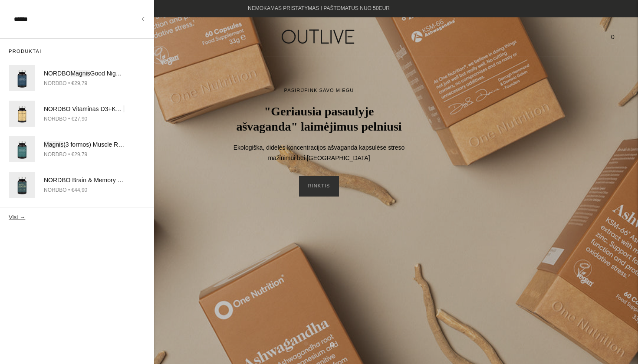 Image resolution: width=638 pixels, height=364 pixels. I want to click on img: nordbo-vitd3-k2-magnis--outlive_2_120x.png, so click(22, 114).